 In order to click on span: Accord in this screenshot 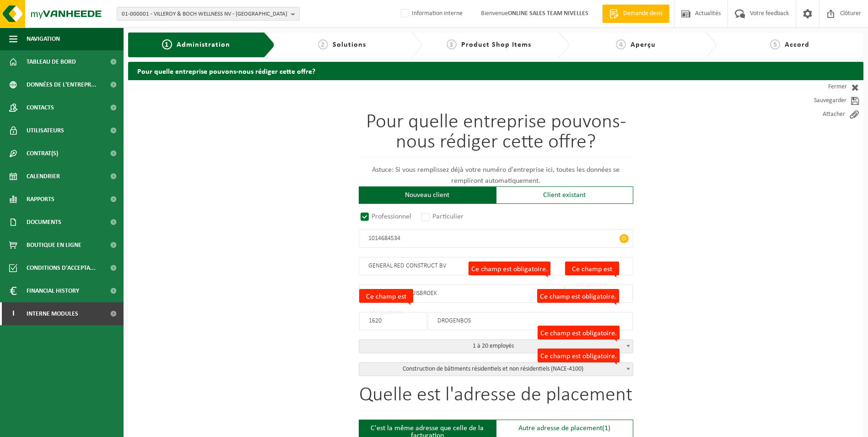, I will do `click(797, 45)`.